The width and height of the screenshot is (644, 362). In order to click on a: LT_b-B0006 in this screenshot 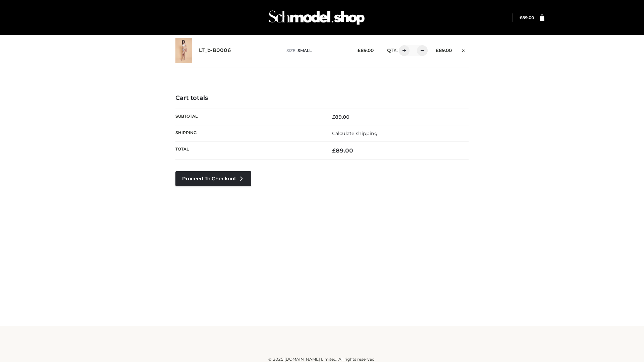, I will do `click(215, 50)`.